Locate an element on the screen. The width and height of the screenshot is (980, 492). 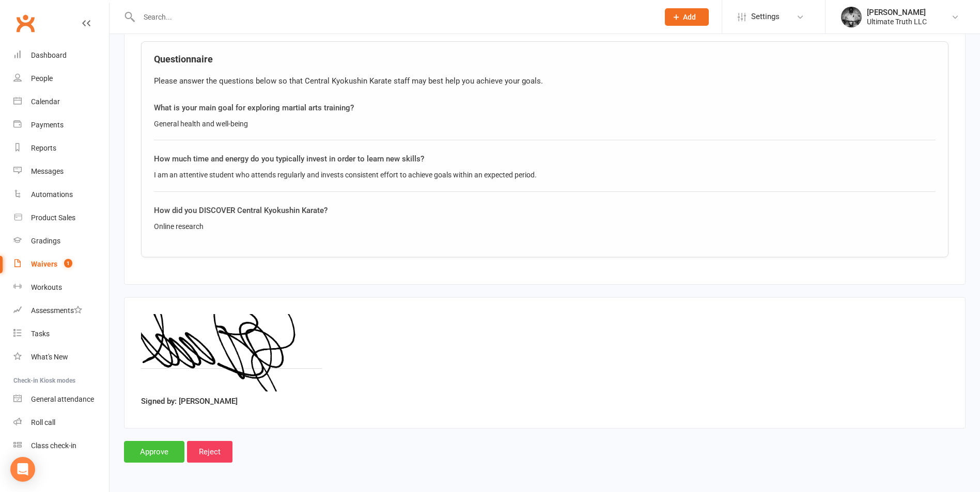
a: General attendance kiosk mode is located at coordinates (61, 399).